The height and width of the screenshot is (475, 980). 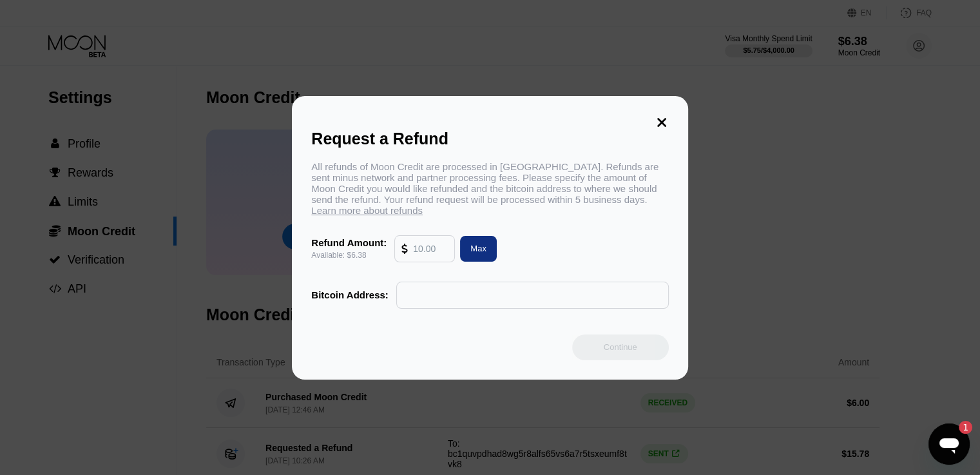 I want to click on div: Available: $6.38, so click(x=349, y=255).